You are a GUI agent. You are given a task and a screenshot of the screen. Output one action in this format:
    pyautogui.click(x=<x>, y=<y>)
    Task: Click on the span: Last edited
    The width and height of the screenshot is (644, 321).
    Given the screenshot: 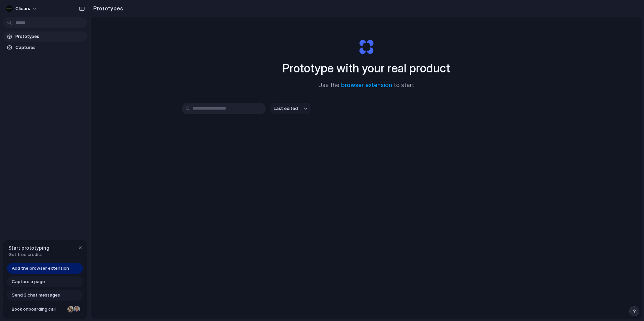 What is the action you would take?
    pyautogui.click(x=286, y=109)
    